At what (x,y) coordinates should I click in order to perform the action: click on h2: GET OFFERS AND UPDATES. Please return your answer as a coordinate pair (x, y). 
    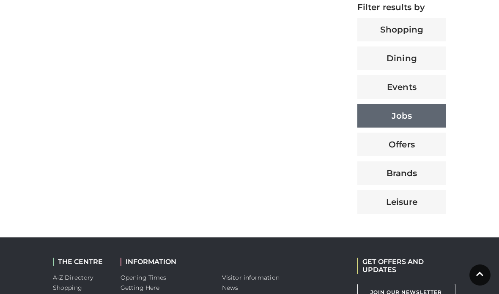
    Looking at the image, I should click on (401, 266).